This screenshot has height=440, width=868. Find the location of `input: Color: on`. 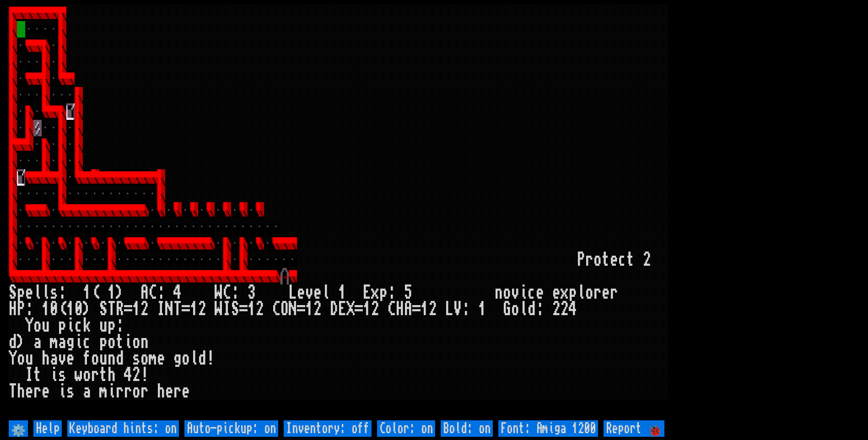

input: Color: on is located at coordinates (406, 428).